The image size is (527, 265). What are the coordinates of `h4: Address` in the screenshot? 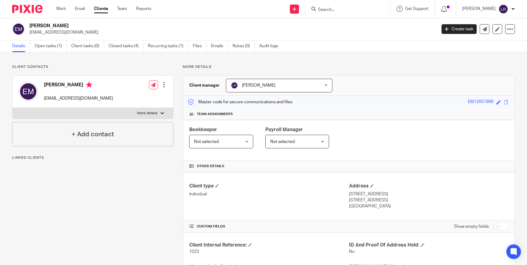 It's located at (428, 186).